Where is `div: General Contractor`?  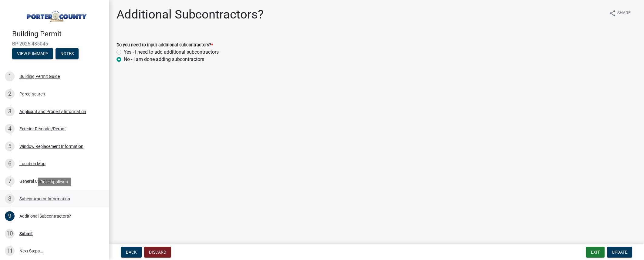
div: General Contractor is located at coordinates (37, 181).